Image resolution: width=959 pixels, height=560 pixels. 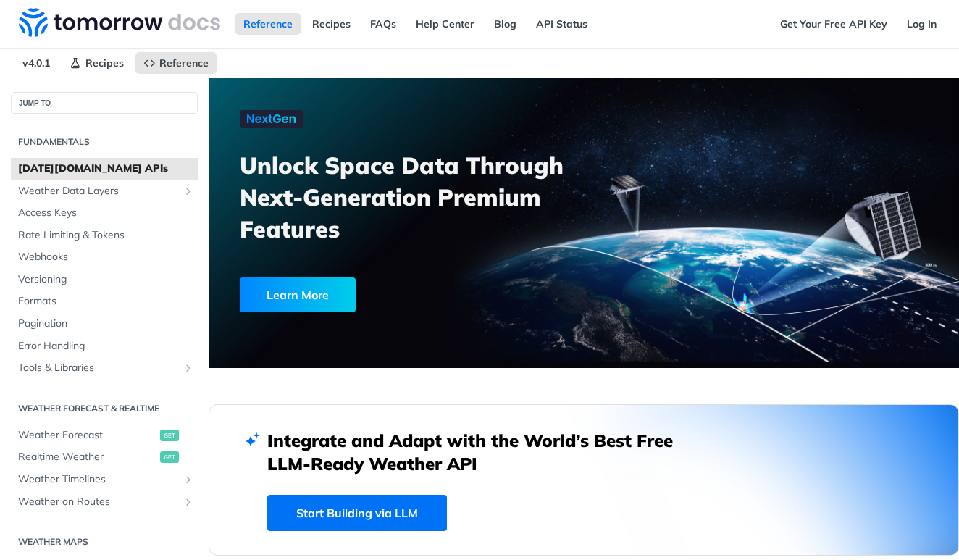 I want to click on a: Tools & LibrariesShow subpages for Tools & Libraries, so click(x=104, y=368).